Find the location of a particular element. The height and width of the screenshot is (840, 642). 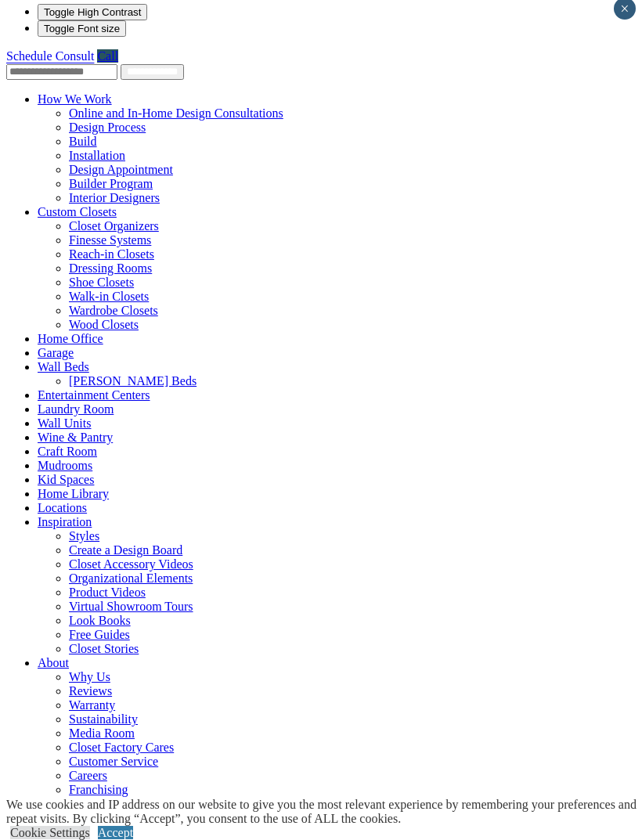

a: Walk-in Closets is located at coordinates (109, 296).